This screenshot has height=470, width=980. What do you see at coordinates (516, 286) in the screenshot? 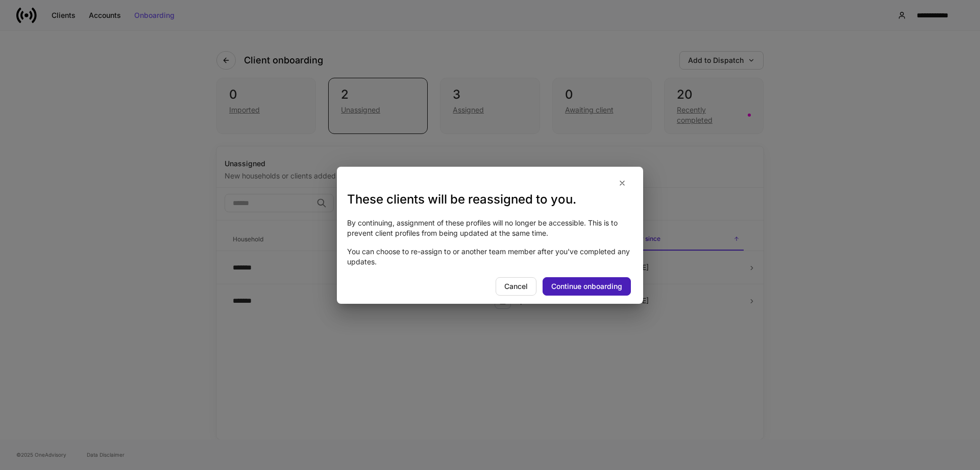
I see `button: Cancel` at bounding box center [516, 286].